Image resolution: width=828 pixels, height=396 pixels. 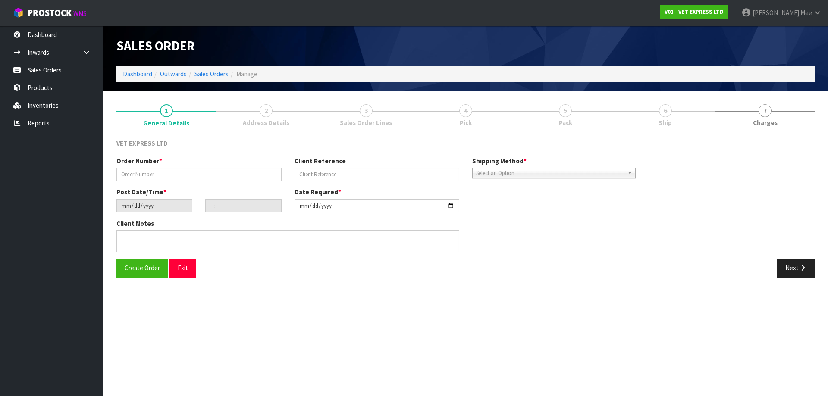 I want to click on span: VET EXPRESS LTD, so click(x=142, y=143).